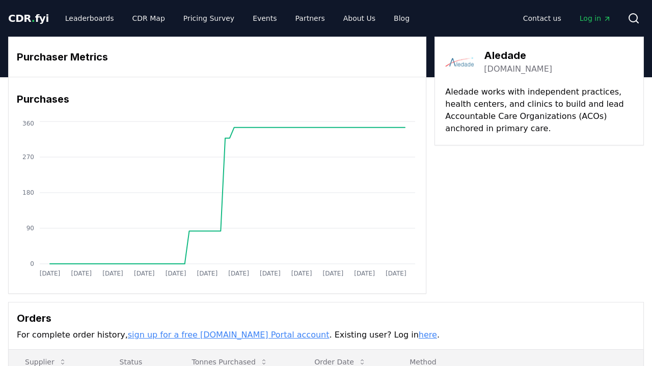 The width and height of the screenshot is (652, 366). I want to click on p: For complete order history, . Existing user? Log in ., so click(326, 335).